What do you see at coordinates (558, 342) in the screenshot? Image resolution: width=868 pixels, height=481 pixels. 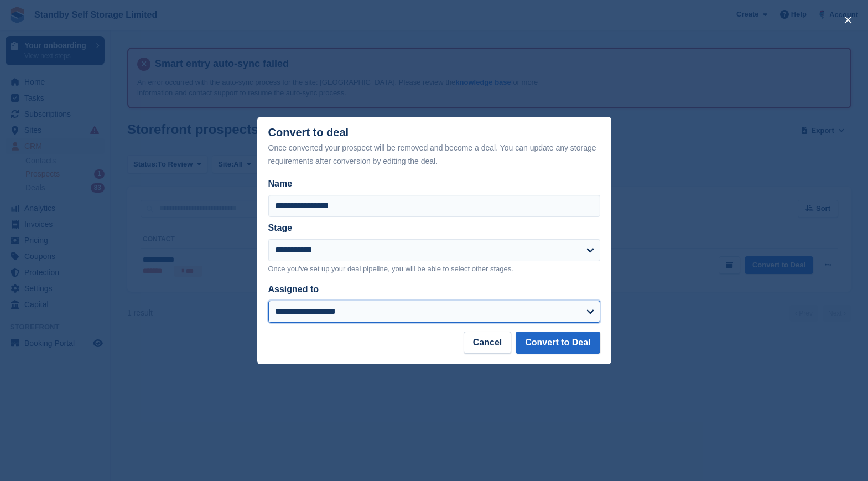 I see `button: Convert to Deal` at bounding box center [558, 342].